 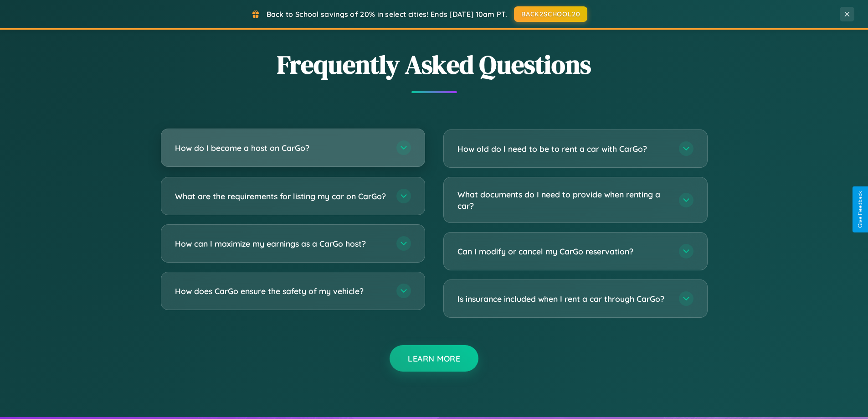 I want to click on h3: How do I become a host on CarGo?, so click(x=281, y=148).